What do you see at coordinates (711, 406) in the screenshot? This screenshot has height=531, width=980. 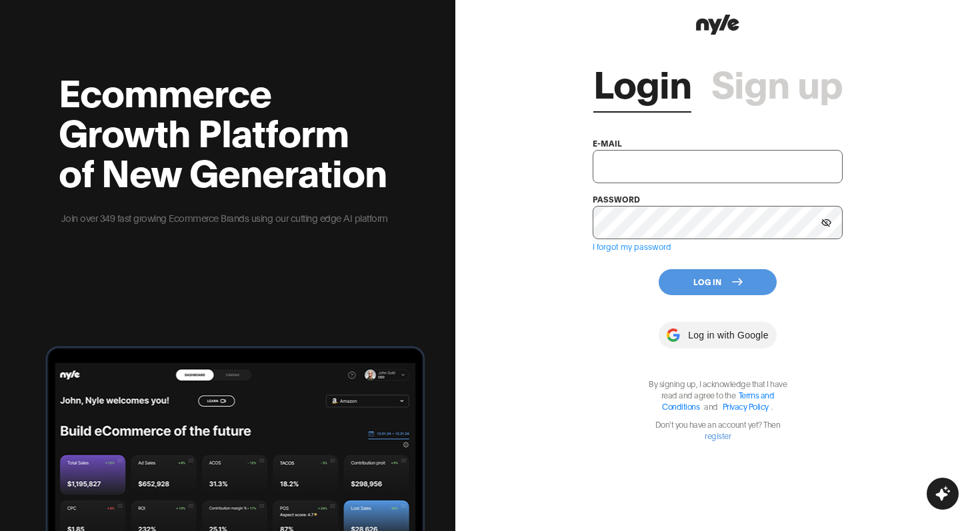 I see `span: and` at bounding box center [711, 406].